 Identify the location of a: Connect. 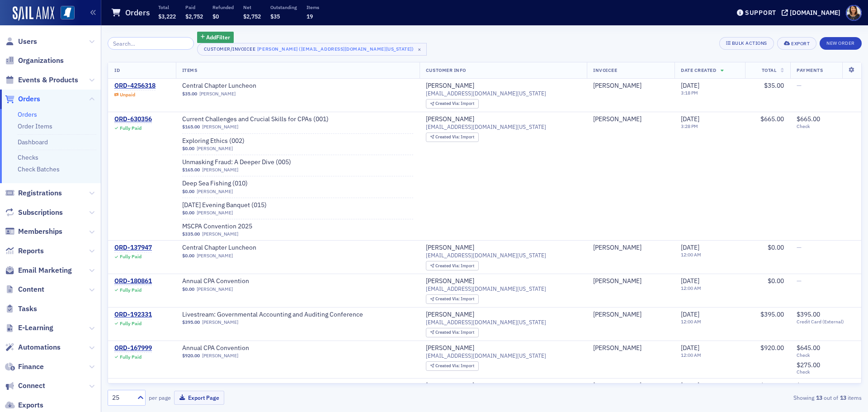
(25, 386).